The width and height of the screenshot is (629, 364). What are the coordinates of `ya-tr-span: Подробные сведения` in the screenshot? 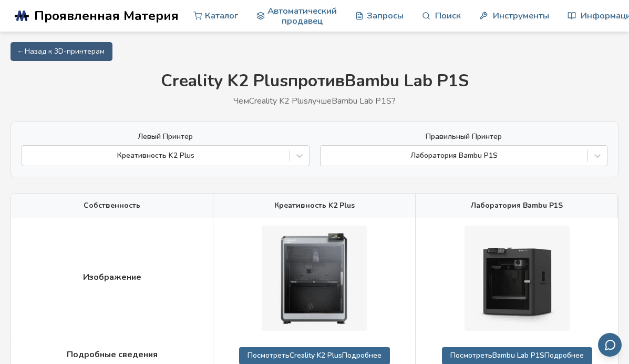 It's located at (112, 354).